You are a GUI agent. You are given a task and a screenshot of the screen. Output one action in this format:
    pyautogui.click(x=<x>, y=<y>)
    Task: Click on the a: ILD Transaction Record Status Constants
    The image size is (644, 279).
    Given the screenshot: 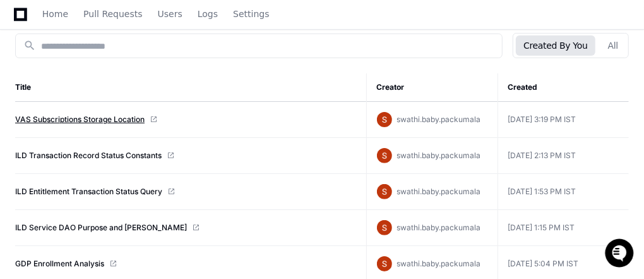 What is the action you would take?
    pyautogui.click(x=88, y=155)
    